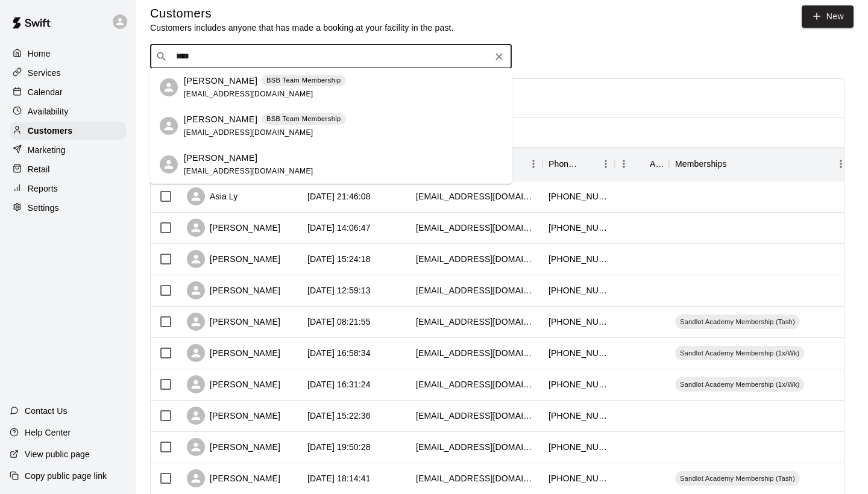 The image size is (868, 494). What do you see at coordinates (57, 454) in the screenshot?
I see `p: View public page` at bounding box center [57, 454].